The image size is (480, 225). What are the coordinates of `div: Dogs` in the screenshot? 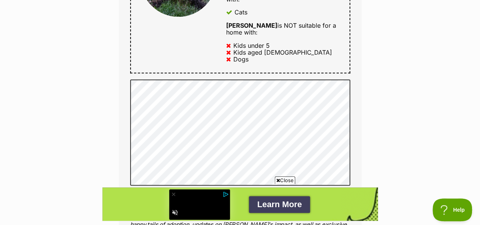 It's located at (241, 59).